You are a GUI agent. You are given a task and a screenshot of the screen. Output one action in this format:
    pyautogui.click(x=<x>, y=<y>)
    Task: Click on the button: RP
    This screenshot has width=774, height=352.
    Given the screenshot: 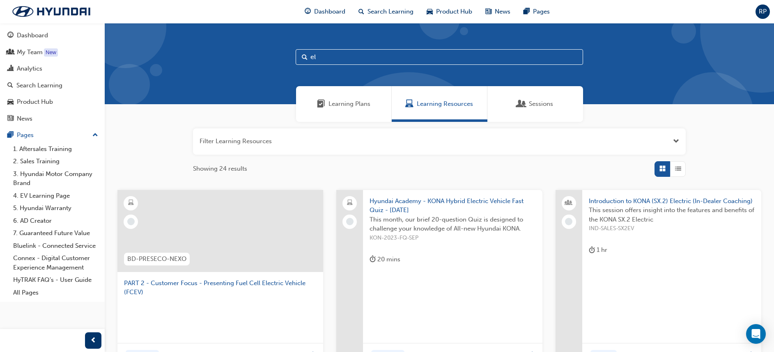 What is the action you would take?
    pyautogui.click(x=762, y=11)
    